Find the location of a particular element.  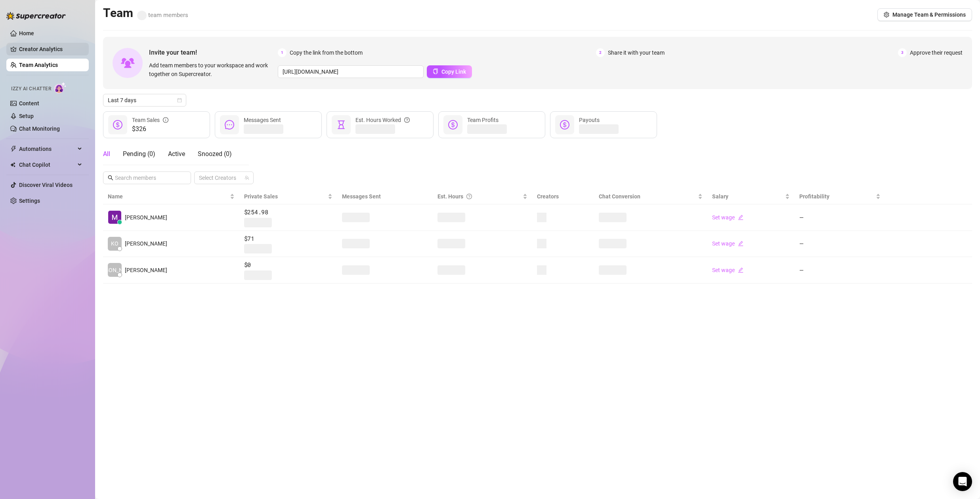

span: KO is located at coordinates (115, 244).